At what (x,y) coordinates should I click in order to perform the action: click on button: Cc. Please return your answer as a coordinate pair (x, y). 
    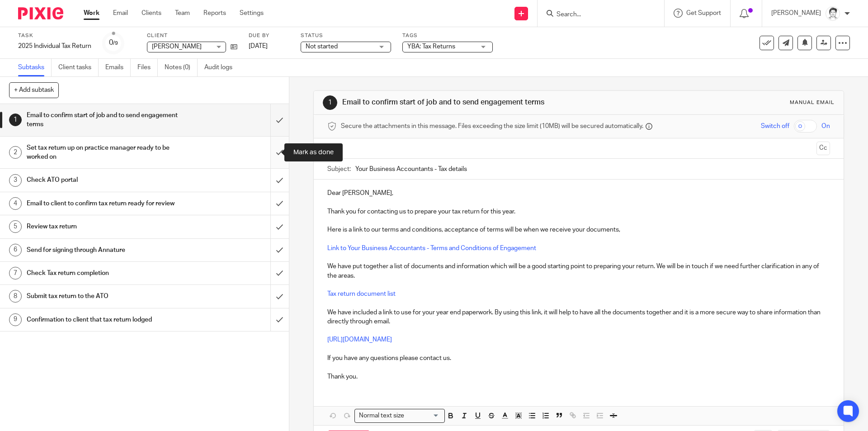
    Looking at the image, I should click on (823, 149).